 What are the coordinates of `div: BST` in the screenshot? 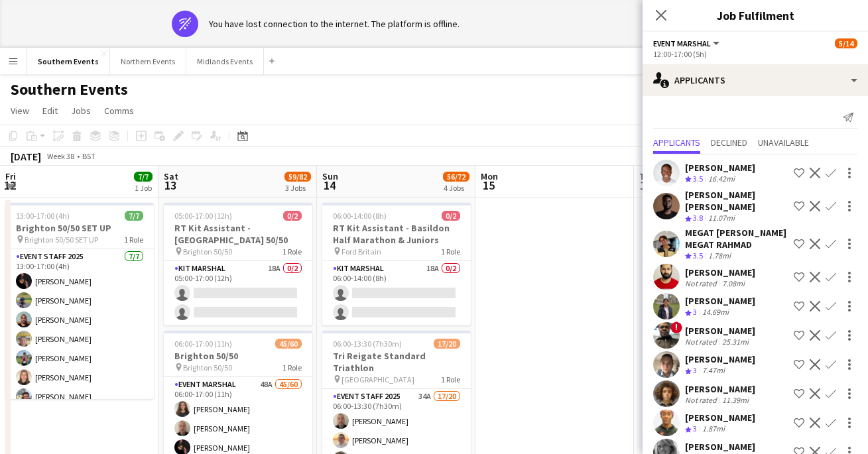 It's located at (89, 155).